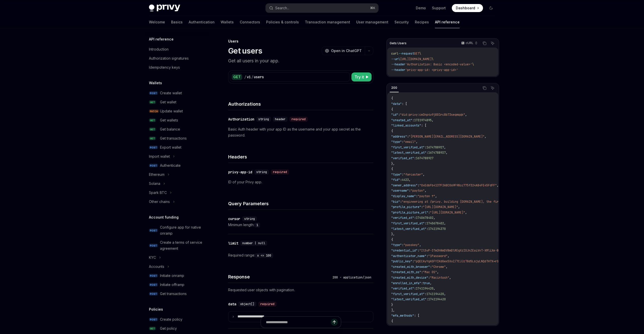  What do you see at coordinates (227, 22) in the screenshot?
I see `a: Wallets` at bounding box center [227, 22].